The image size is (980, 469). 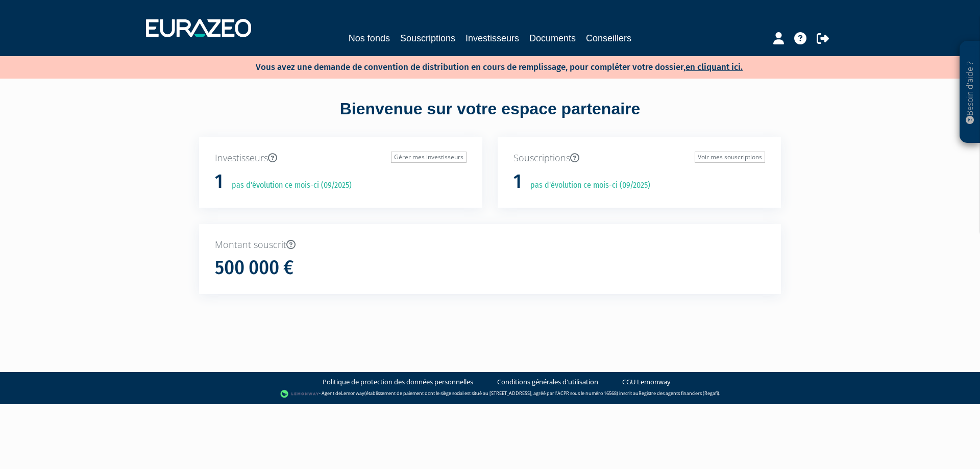 I want to click on p: Besoin d'aide ?, so click(x=970, y=92).